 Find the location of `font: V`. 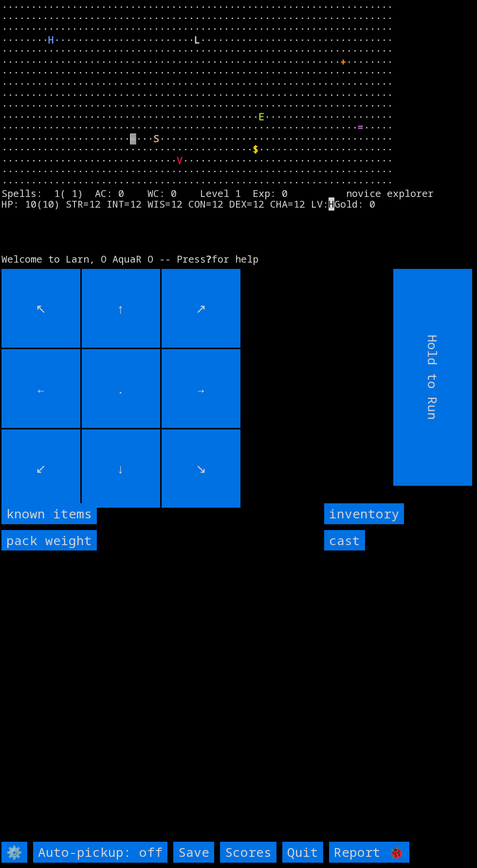

font: V is located at coordinates (180, 160).